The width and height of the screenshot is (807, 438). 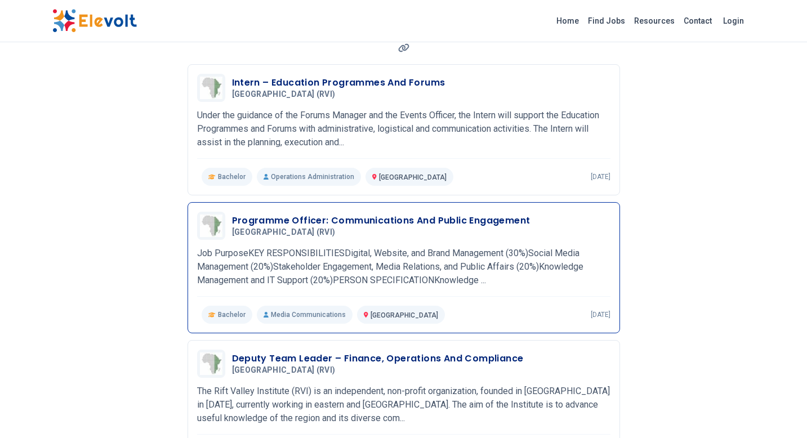 I want to click on h3: Intern – Education Programmes And Forums, so click(x=338, y=83).